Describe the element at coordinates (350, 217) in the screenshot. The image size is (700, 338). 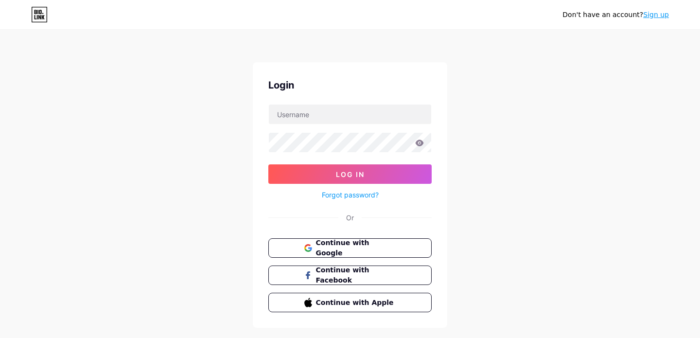
I see `div: Or` at that location.